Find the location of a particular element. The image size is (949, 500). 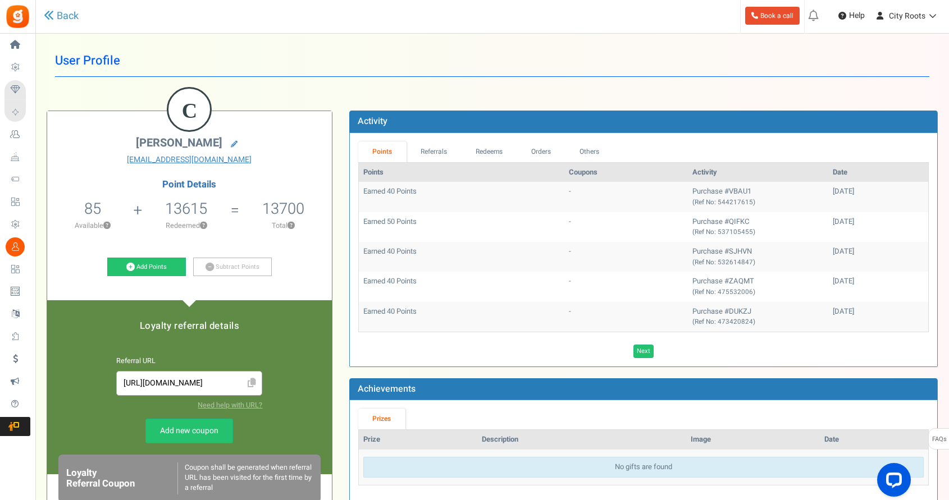

th: Points is located at coordinates (462, 172).